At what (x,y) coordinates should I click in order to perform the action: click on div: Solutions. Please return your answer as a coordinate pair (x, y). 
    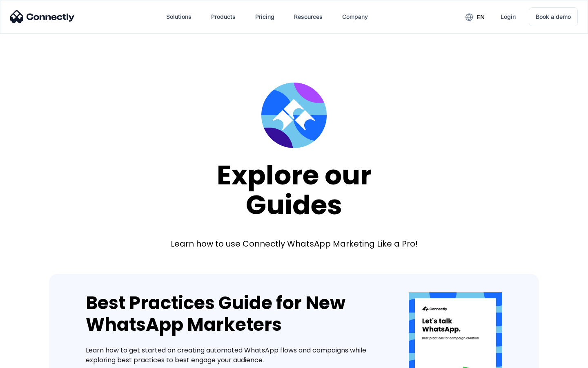
    Looking at the image, I should click on (179, 17).